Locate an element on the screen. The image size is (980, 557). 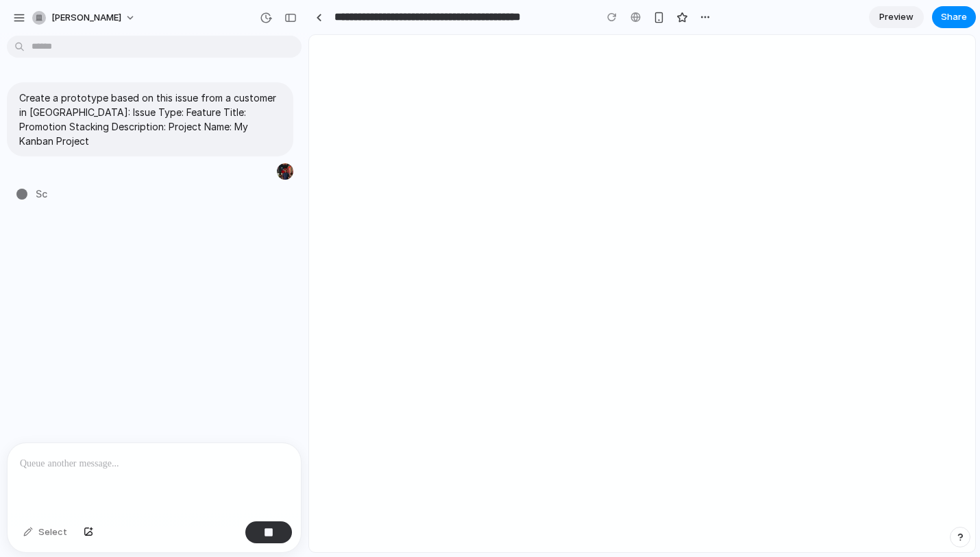
span: Sc is located at coordinates (41, 194).